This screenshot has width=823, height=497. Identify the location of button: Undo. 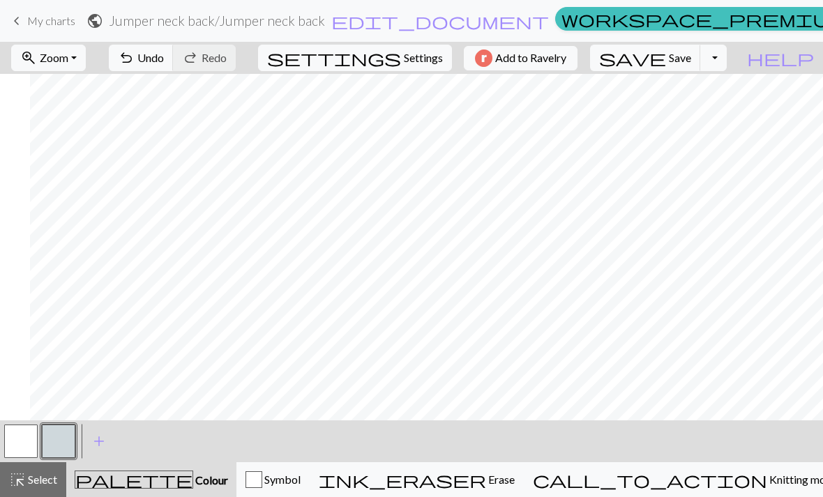
(141, 58).